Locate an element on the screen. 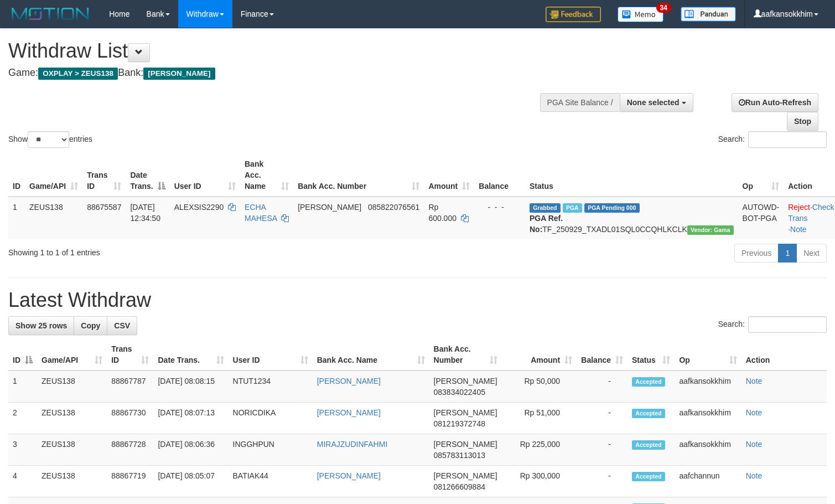  a: Show 25 rows is located at coordinates (41, 326).